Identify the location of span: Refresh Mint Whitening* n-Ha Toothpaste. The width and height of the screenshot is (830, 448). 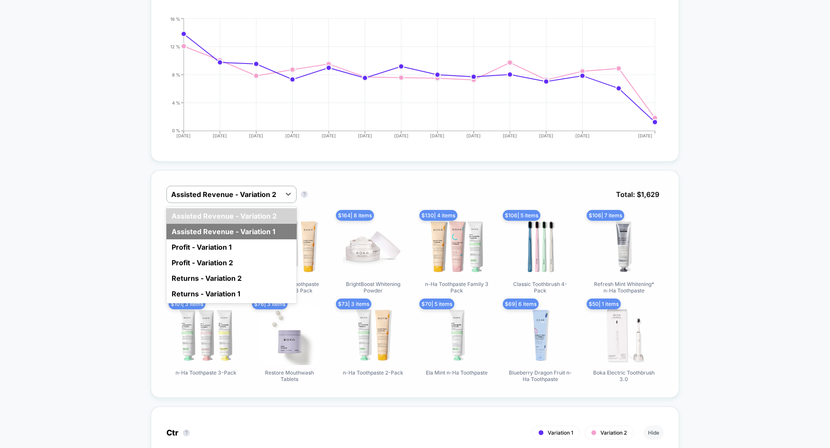
(624, 287).